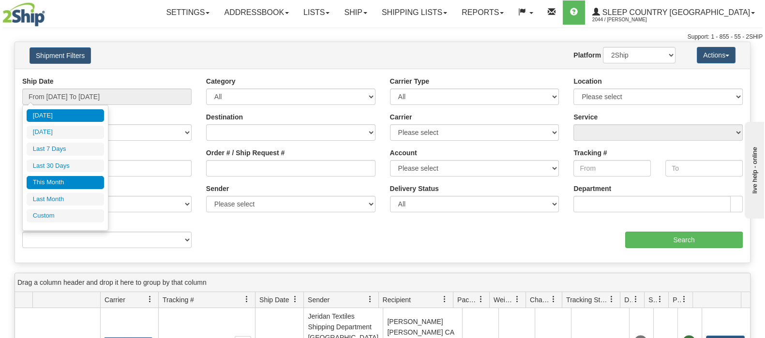  What do you see at coordinates (684, 240) in the screenshot?
I see `input: Search` at bounding box center [684, 240].